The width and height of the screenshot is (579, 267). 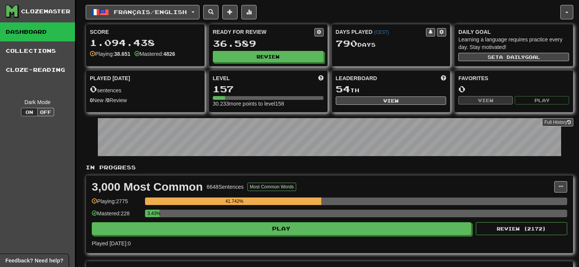 What do you see at coordinates (249, 12) in the screenshot?
I see `button: More stats` at bounding box center [249, 12].